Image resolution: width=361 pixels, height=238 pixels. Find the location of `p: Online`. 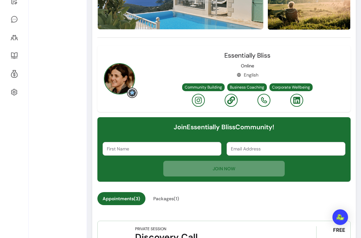

p: Online is located at coordinates (248, 66).